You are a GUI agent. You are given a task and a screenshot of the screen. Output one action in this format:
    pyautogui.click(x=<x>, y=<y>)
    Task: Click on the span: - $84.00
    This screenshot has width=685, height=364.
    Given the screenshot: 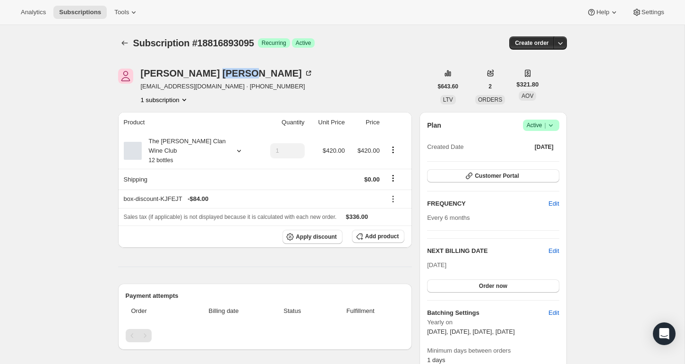 What is the action you would take?
    pyautogui.click(x=198, y=199)
    